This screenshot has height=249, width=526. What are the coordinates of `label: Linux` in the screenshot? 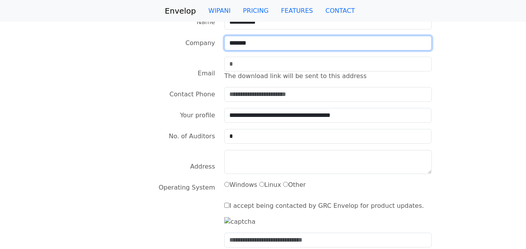 It's located at (270, 185).